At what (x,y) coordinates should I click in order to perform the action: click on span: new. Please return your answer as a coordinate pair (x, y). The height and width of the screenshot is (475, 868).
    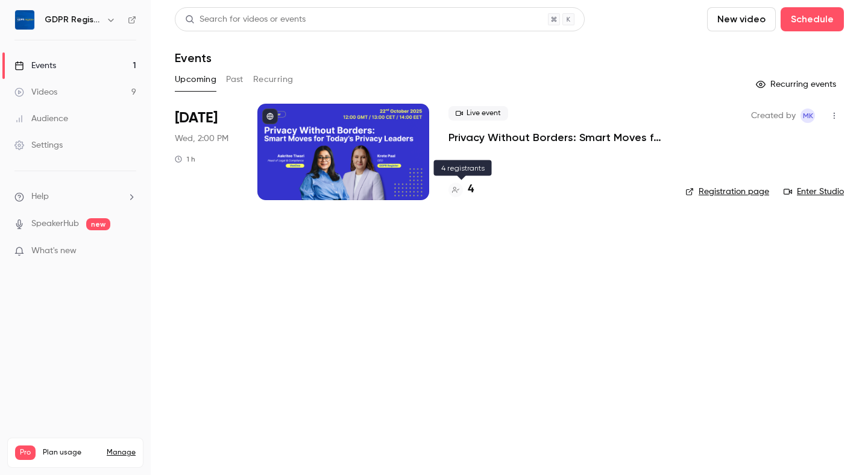
    Looking at the image, I should click on (98, 224).